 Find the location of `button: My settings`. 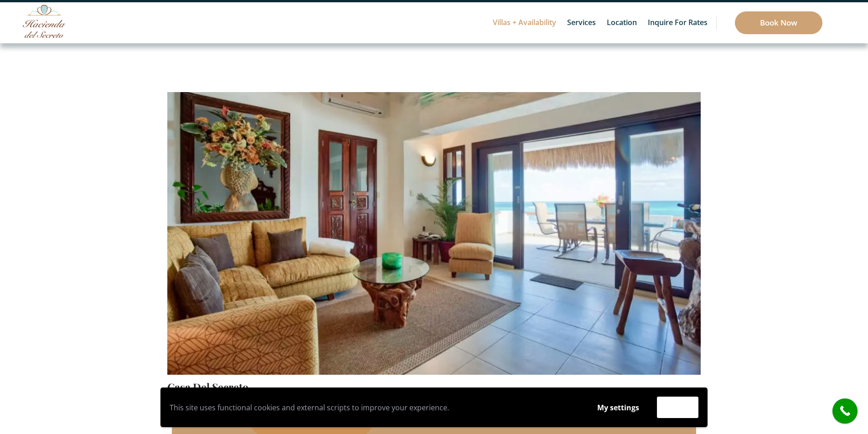

button: My settings is located at coordinates (618, 407).